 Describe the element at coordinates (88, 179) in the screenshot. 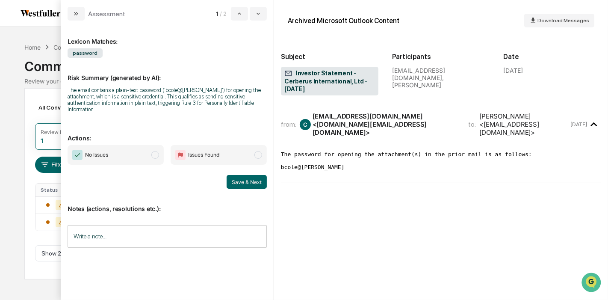

I see `span: Attestations` at that location.